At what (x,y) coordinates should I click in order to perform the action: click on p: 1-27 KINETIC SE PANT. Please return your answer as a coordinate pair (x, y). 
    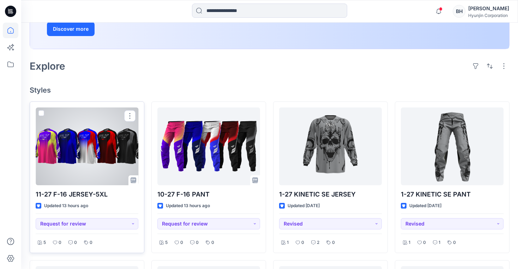
    Looking at the image, I should click on (452, 194).